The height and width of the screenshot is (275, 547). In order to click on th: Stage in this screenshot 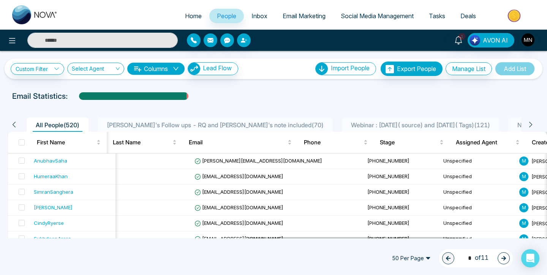, I will do `click(412, 142)`.